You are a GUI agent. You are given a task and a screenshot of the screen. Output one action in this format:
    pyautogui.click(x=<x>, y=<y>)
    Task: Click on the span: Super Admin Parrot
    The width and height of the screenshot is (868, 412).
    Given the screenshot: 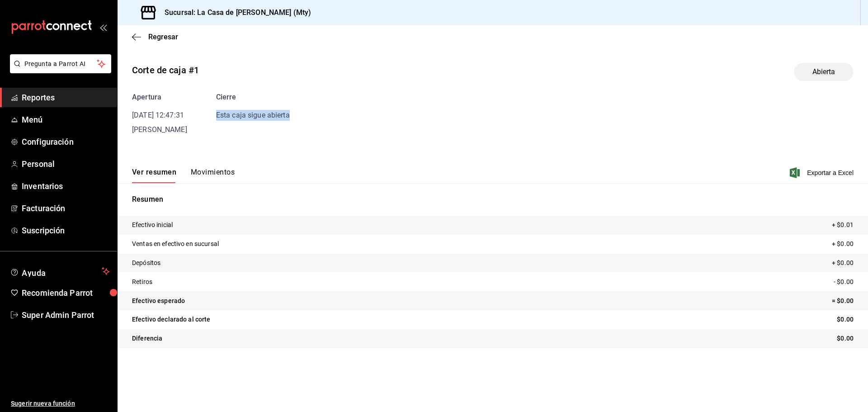 What is the action you would take?
    pyautogui.click(x=66, y=314)
    